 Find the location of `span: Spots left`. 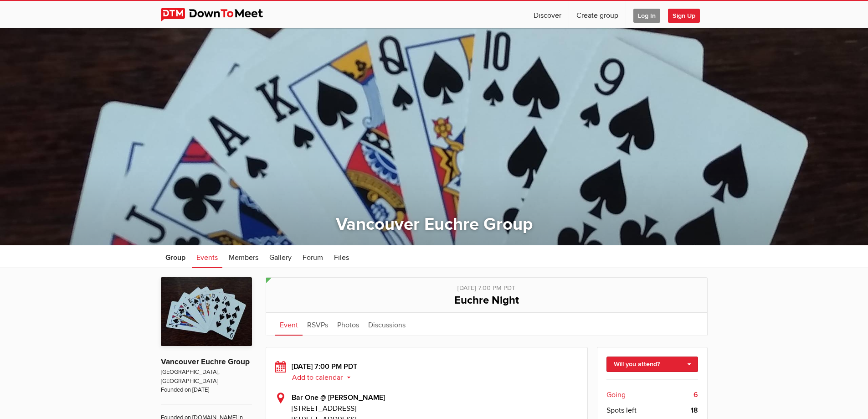

span: Spots left is located at coordinates (622, 411).